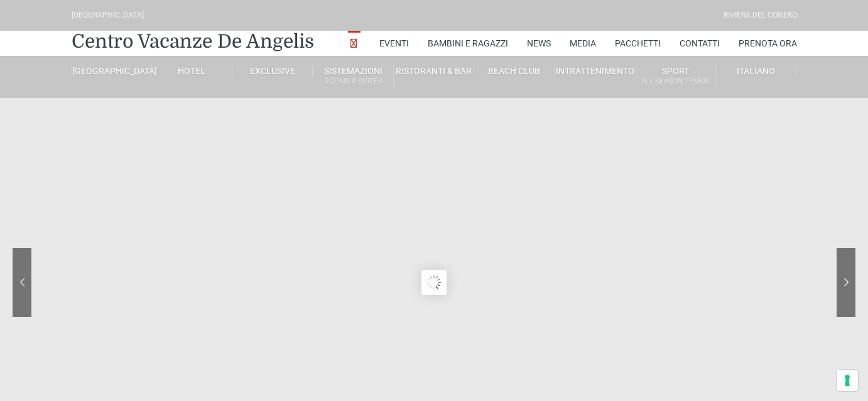 This screenshot has height=401, width=868. Describe the element at coordinates (192, 71) in the screenshot. I see `a: Hotel` at that location.